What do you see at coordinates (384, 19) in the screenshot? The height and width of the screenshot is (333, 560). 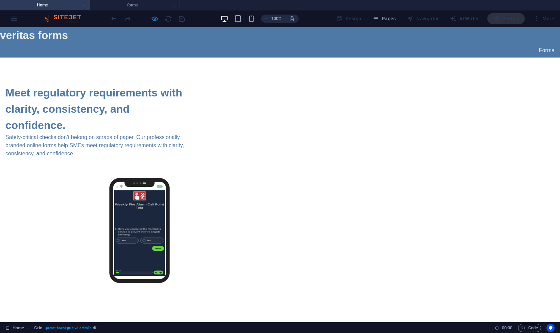 I see `button: Pages` at bounding box center [384, 19].